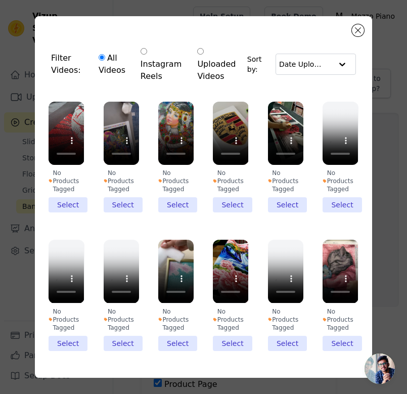 This screenshot has height=394, width=407. What do you see at coordinates (380, 369) in the screenshot?
I see `a: Open chat` at bounding box center [380, 369].